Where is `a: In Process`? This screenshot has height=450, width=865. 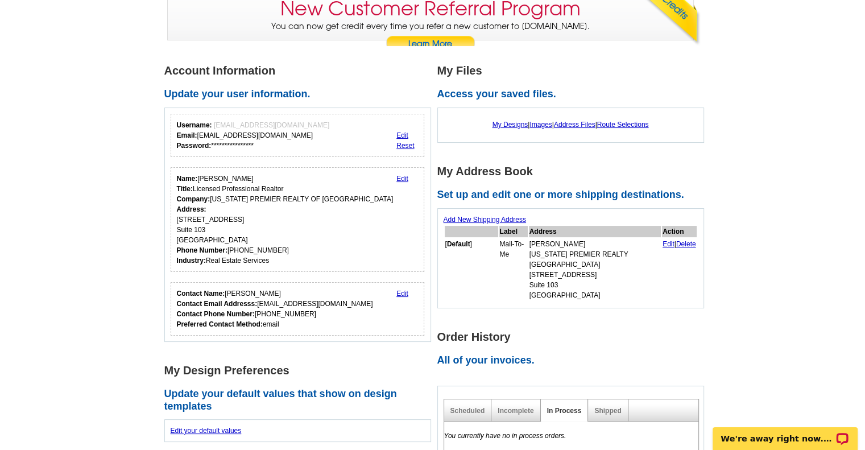 a: In Process is located at coordinates (564, 411).